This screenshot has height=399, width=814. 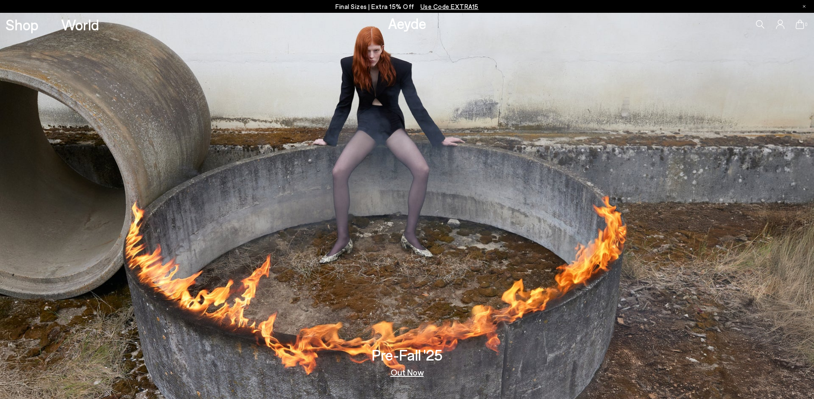 What do you see at coordinates (22, 24) in the screenshot?
I see `a: Shop` at bounding box center [22, 24].